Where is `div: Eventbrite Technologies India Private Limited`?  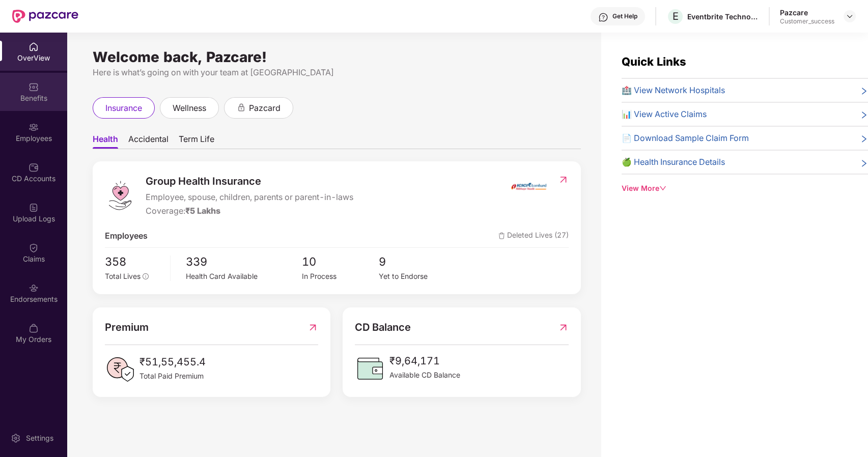 div: Eventbrite Technologies India Private Limited is located at coordinates (723, 16).